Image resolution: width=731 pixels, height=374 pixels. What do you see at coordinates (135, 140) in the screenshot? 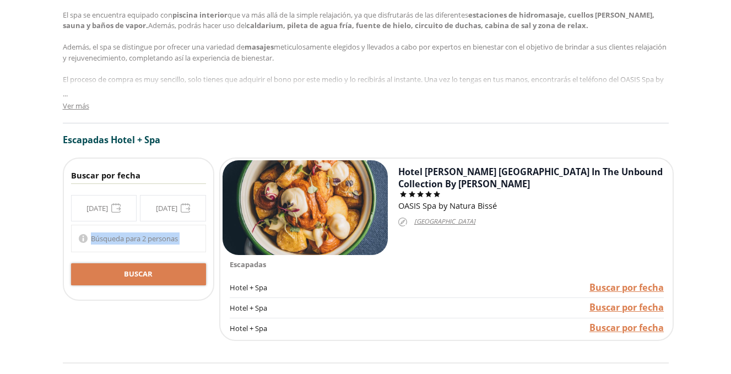
I see `span: Hotel + Spa` at bounding box center [135, 140].